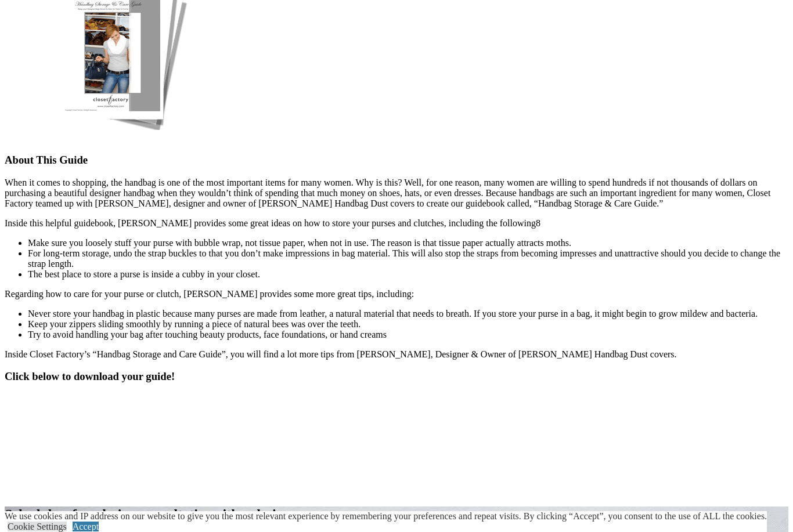 Image resolution: width=793 pixels, height=532 pixels. Describe the element at coordinates (408, 243) in the screenshot. I see `li: Make sure you loosely stuff your purse with bubble wrap, not tissue paper, when not in use. The r...` at that location.